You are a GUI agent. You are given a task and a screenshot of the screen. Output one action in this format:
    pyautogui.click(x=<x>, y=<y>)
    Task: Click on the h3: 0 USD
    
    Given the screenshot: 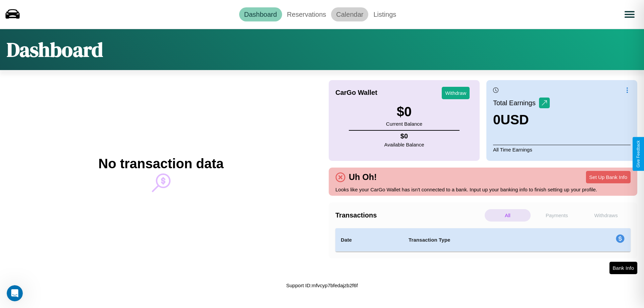 What is the action you would take?
    pyautogui.click(x=521, y=120)
    